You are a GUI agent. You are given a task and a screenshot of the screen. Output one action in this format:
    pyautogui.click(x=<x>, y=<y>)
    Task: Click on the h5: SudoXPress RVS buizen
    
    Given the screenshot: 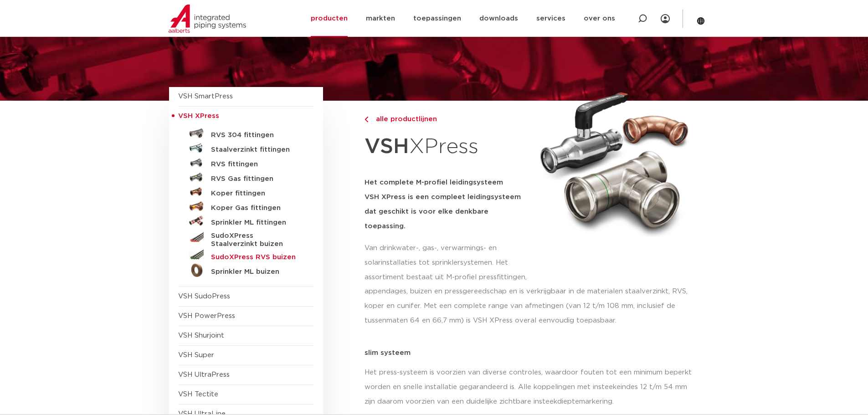 What is the action you would take?
    pyautogui.click(x=256, y=258)
    